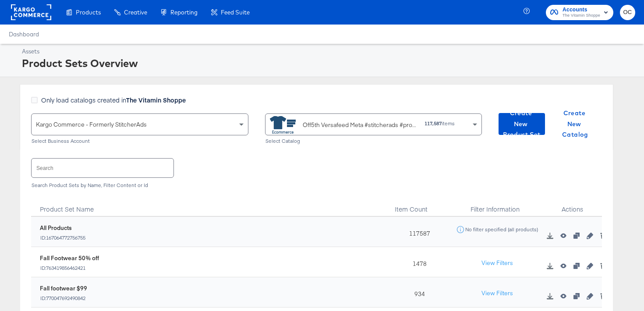 The width and height of the screenshot is (644, 311). I want to click on span: OC, so click(627, 13).